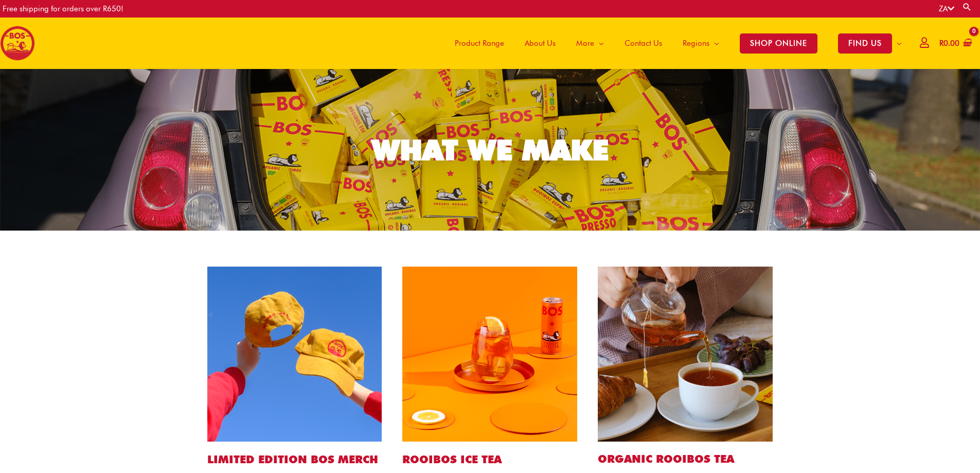 The height and width of the screenshot is (473, 980). What do you see at coordinates (949, 44) in the screenshot?
I see `bdi: 0.00` at bounding box center [949, 44].